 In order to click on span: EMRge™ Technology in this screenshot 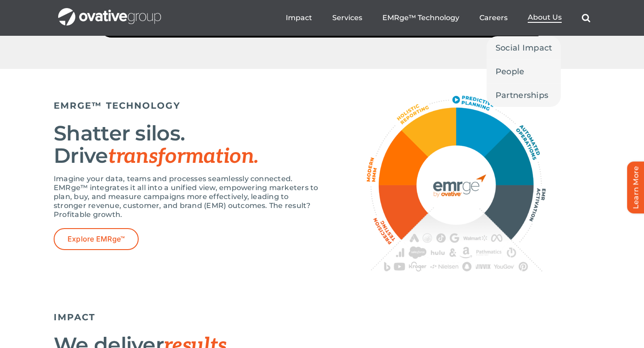, I will do `click(421, 18)`.